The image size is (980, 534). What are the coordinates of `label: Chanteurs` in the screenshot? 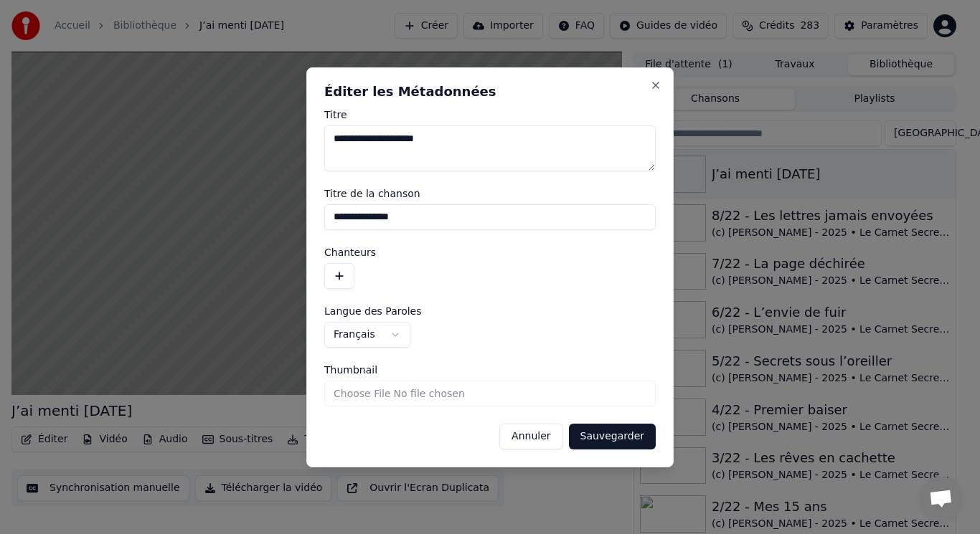 It's located at (490, 252).